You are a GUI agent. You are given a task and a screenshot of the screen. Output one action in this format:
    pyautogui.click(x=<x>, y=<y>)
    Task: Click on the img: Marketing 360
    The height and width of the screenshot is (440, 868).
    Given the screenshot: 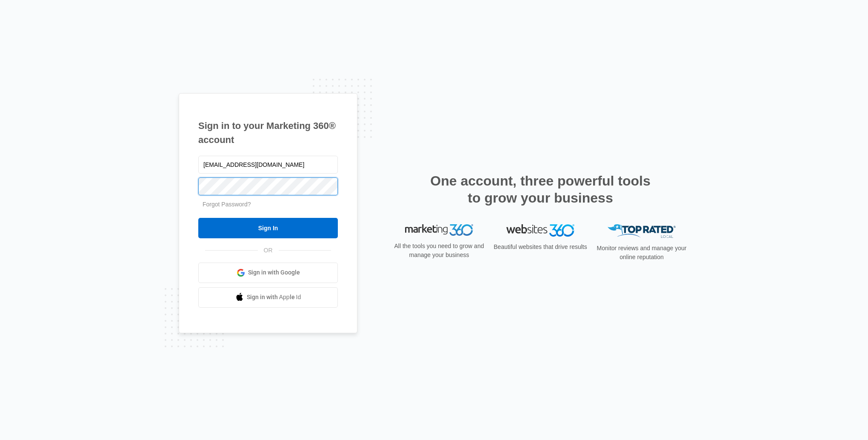 What is the action you would take?
    pyautogui.click(x=439, y=230)
    